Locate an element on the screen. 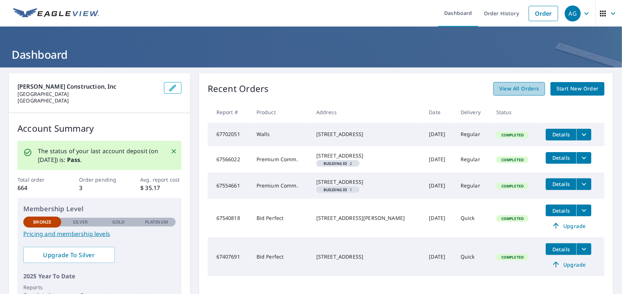 The image size is (622, 294). p: Recent Orders is located at coordinates (238, 89).